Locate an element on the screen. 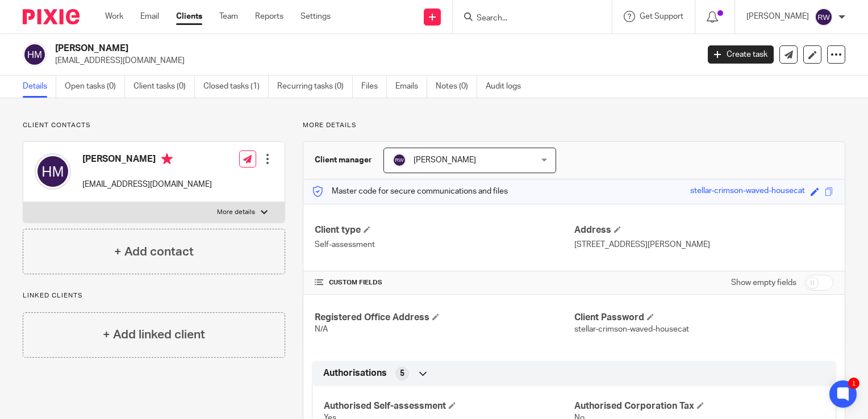  a: Audit logs is located at coordinates (507, 86).